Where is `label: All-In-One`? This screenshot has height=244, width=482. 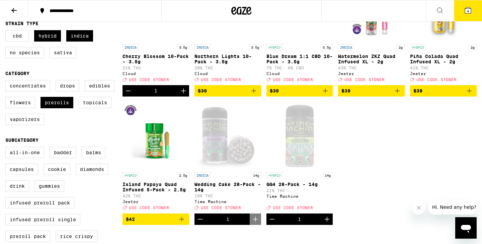 label: All-In-One is located at coordinates (25, 152).